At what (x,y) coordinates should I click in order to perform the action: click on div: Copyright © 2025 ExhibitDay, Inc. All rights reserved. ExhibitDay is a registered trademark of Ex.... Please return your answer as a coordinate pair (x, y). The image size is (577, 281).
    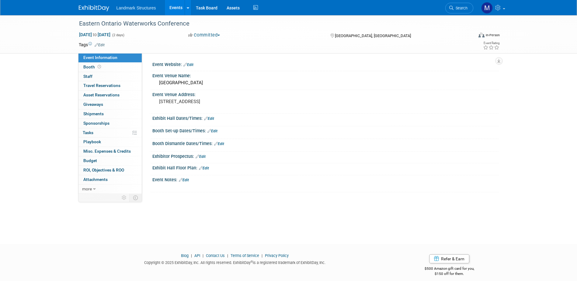
    Looking at the image, I should click on (235, 262).